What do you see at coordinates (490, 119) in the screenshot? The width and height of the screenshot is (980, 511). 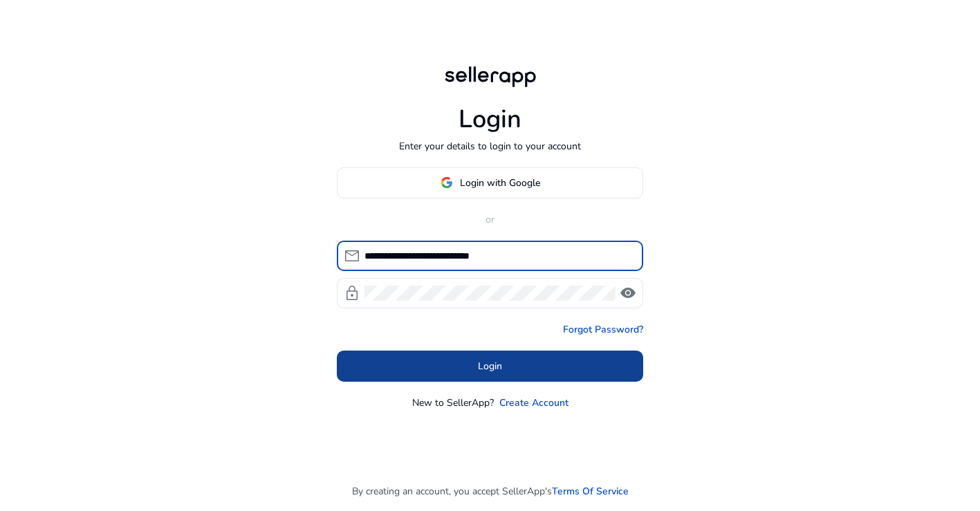 I see `h1: Login` at bounding box center [490, 119].